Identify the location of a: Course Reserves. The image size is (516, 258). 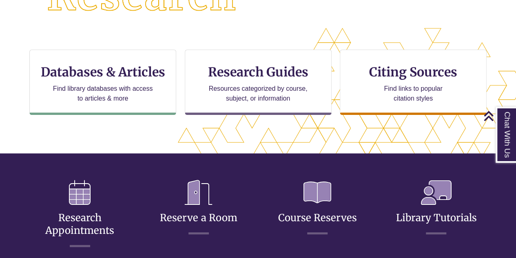
(318, 207).